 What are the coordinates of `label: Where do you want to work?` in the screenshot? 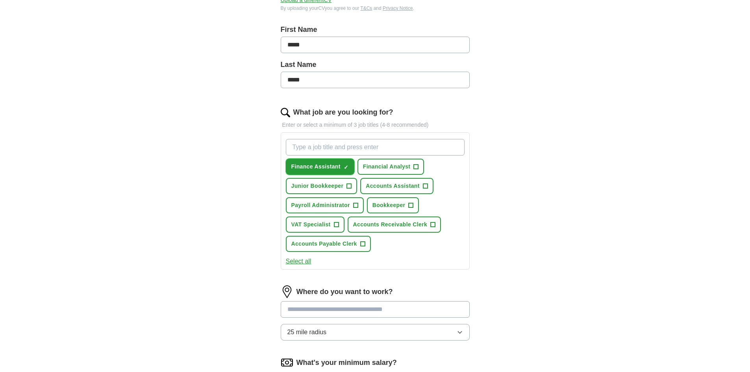 It's located at (345, 292).